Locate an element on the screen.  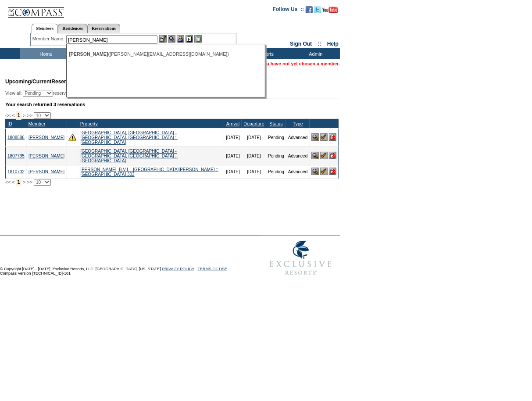
td: Admin is located at coordinates (314, 53).